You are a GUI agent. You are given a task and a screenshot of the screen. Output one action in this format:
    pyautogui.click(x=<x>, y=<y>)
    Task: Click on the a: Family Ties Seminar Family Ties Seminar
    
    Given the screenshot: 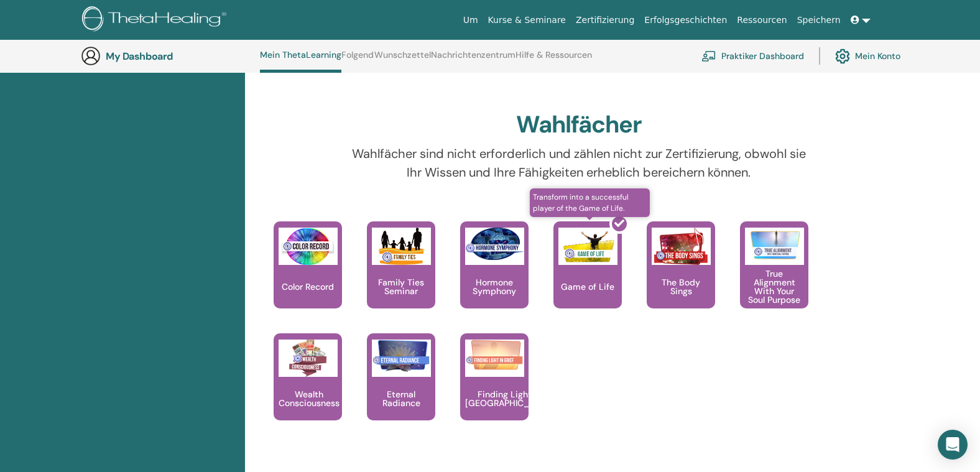 What is the action you would take?
    pyautogui.click(x=401, y=277)
    